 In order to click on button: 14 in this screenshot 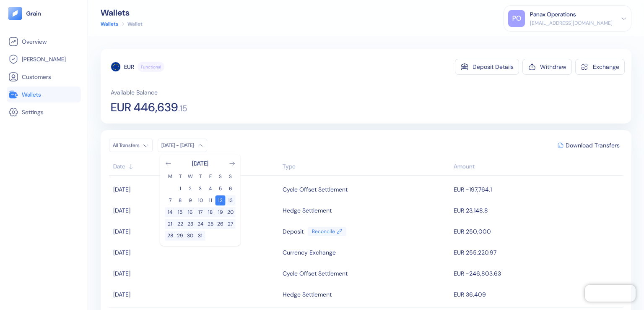, I will do `click(170, 212)`.